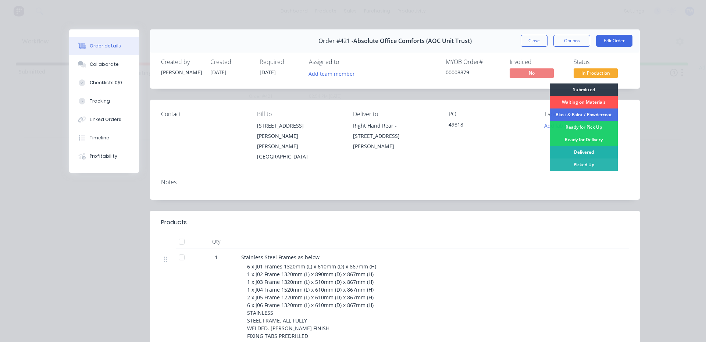 Image resolution: width=706 pixels, height=342 pixels. What do you see at coordinates (299, 114) in the screenshot?
I see `div: Bill to` at bounding box center [299, 114].